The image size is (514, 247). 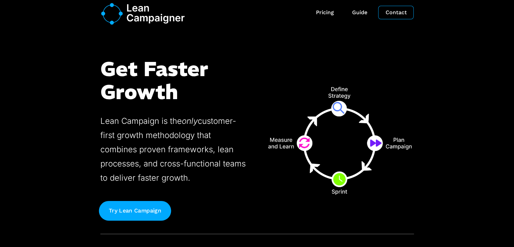 What do you see at coordinates (359, 13) in the screenshot?
I see `a: Guide` at bounding box center [359, 13].